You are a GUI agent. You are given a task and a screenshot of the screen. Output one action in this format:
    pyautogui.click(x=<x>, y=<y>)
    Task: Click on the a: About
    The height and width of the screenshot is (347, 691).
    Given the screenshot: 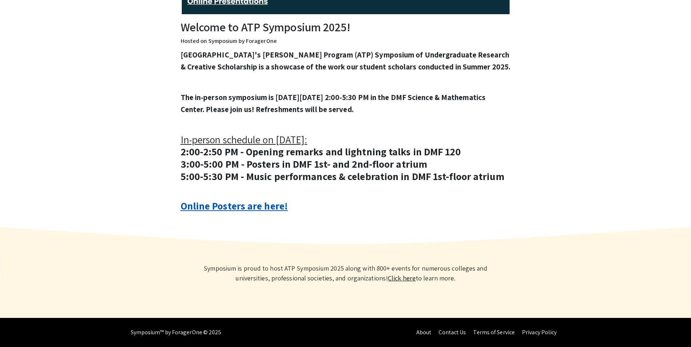 What is the action you would take?
    pyautogui.click(x=424, y=332)
    